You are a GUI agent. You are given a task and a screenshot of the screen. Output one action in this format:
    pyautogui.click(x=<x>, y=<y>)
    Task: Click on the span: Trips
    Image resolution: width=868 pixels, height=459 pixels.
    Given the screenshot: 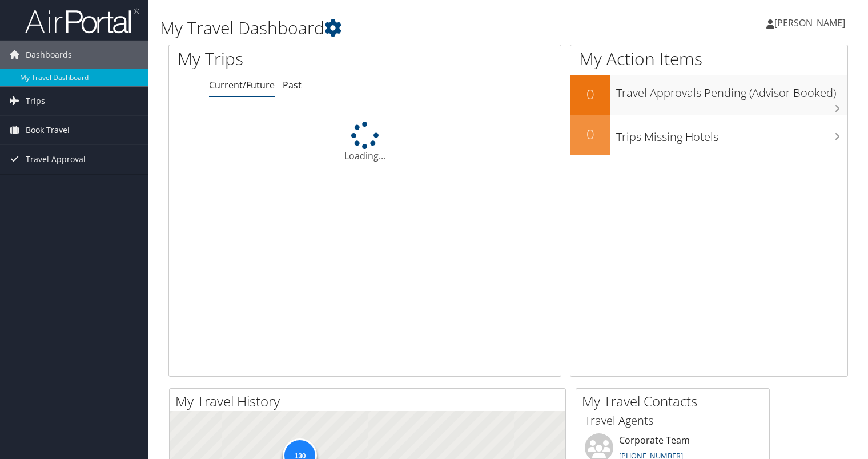 What is the action you would take?
    pyautogui.click(x=36, y=101)
    